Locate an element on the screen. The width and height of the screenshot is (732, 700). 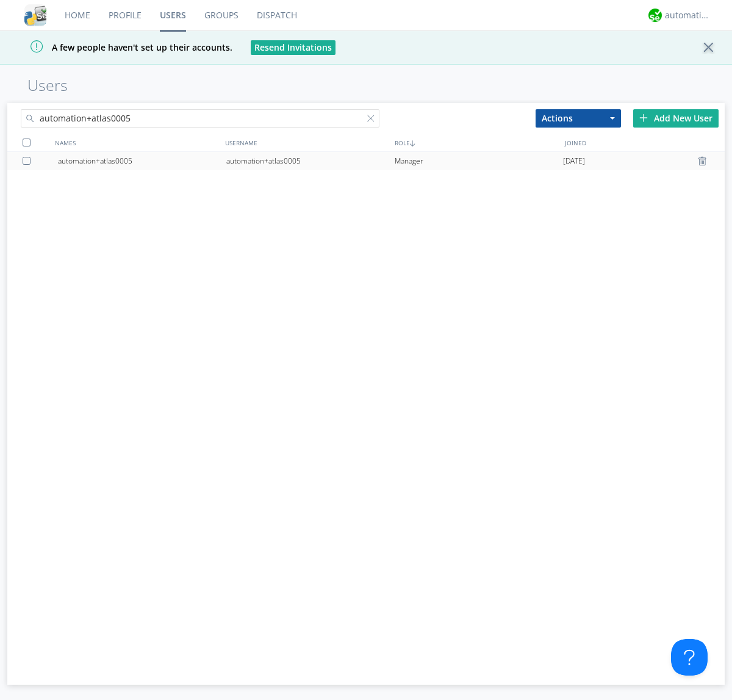
div: Add New User is located at coordinates (676, 119).